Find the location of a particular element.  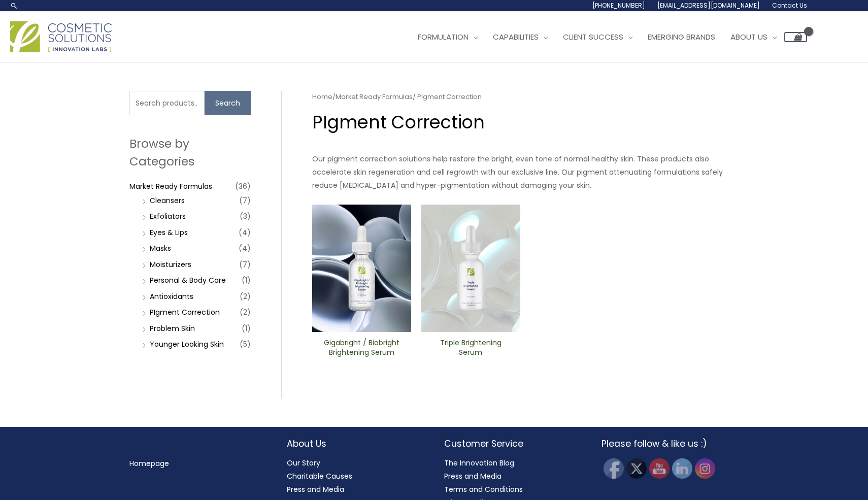

nav: Menu is located at coordinates (198, 463).